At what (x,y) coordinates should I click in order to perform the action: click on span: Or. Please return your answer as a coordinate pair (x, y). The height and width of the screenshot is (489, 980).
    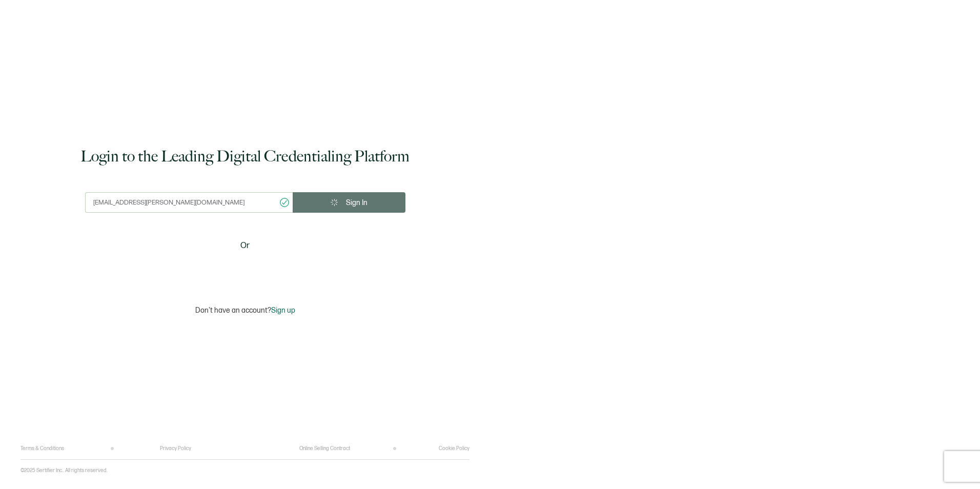
    Looking at the image, I should click on (245, 246).